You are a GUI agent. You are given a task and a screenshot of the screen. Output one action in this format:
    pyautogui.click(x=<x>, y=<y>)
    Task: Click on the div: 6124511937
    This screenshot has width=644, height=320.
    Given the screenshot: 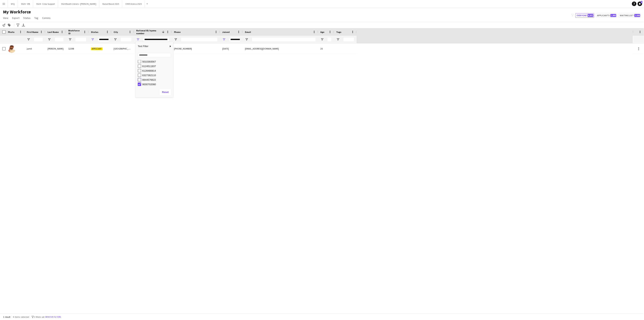 What is the action you would take?
    pyautogui.click(x=157, y=66)
    